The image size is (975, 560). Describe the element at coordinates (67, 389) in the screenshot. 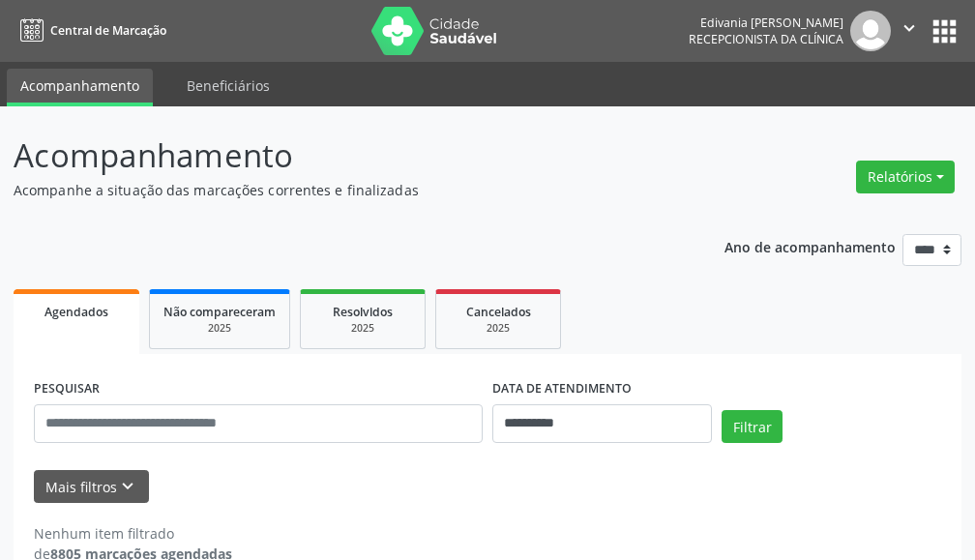

I see `label: PESQUISAR` at that location.